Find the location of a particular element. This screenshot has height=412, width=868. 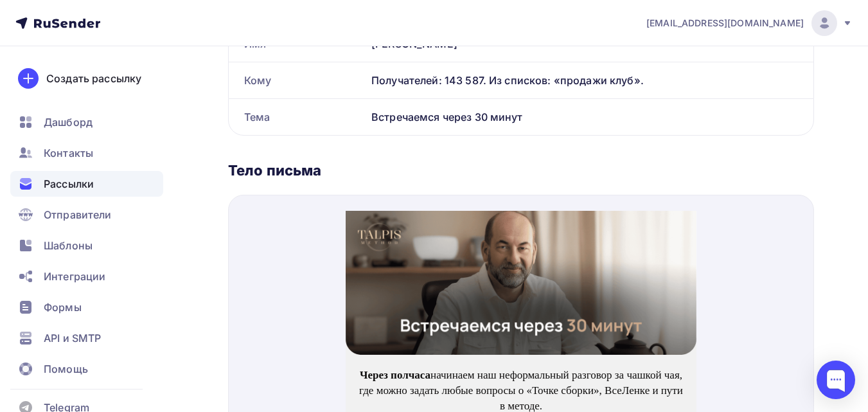

a: Присоединиться к трансляции is located at coordinates (175, 302).